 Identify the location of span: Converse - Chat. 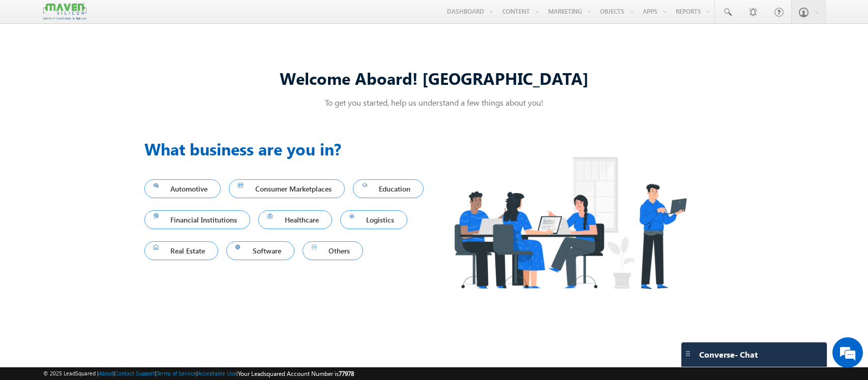
(728, 354).